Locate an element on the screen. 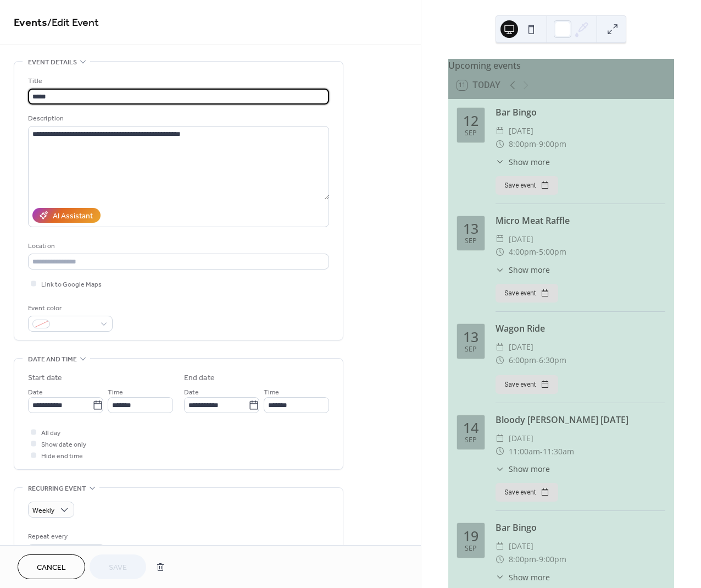  span: 5:00pm is located at coordinates (553, 252).